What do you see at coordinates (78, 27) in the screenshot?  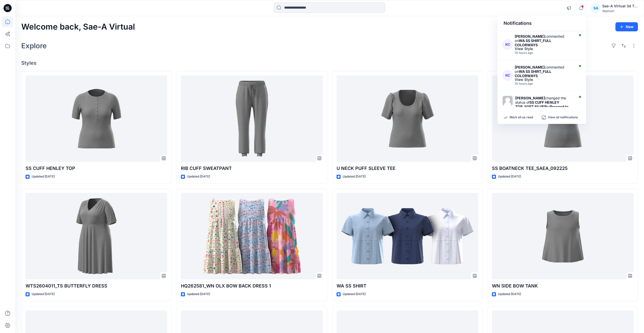 I see `h2: Welcome back, Sae-A Virtual` at bounding box center [78, 27].